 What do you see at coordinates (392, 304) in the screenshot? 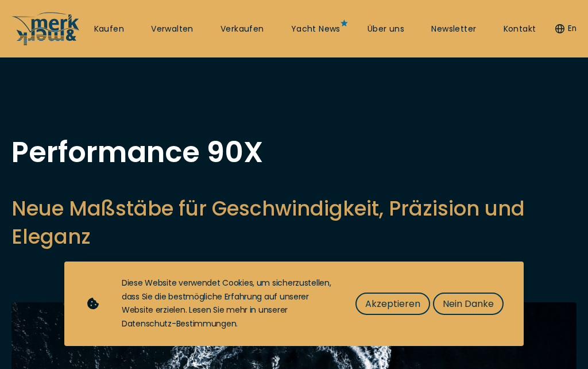
I see `span: Akzeptieren` at bounding box center [392, 304].